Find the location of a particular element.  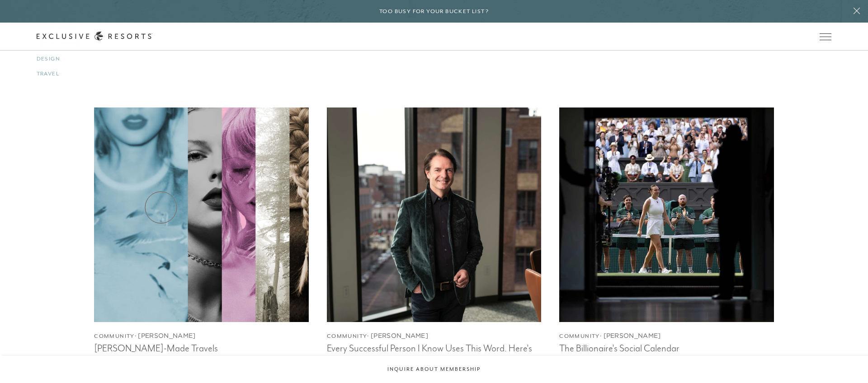

a: Travel is located at coordinates (160, 73).